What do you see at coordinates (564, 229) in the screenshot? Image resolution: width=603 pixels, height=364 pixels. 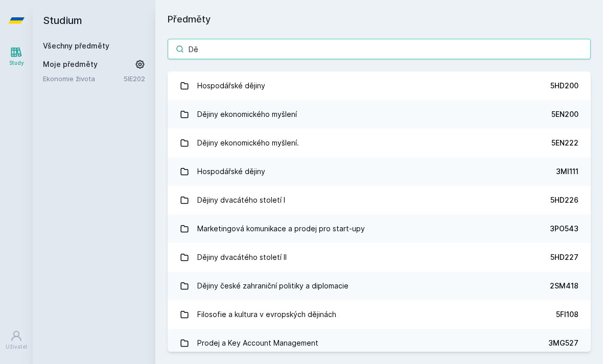 I see `div: 3PO543` at bounding box center [564, 229].